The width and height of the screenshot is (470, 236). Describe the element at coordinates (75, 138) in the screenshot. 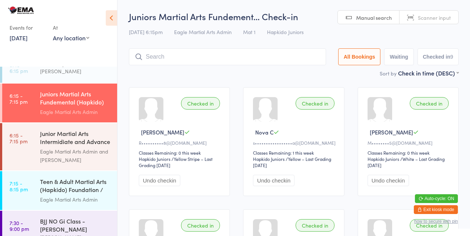

I see `div: Junior Martial Arts Intermidiate and Advance (Hap...` at that location.